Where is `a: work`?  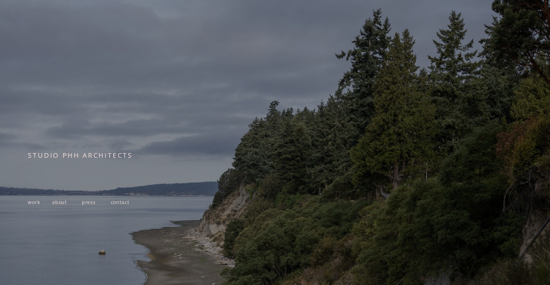 a: work is located at coordinates (34, 202).